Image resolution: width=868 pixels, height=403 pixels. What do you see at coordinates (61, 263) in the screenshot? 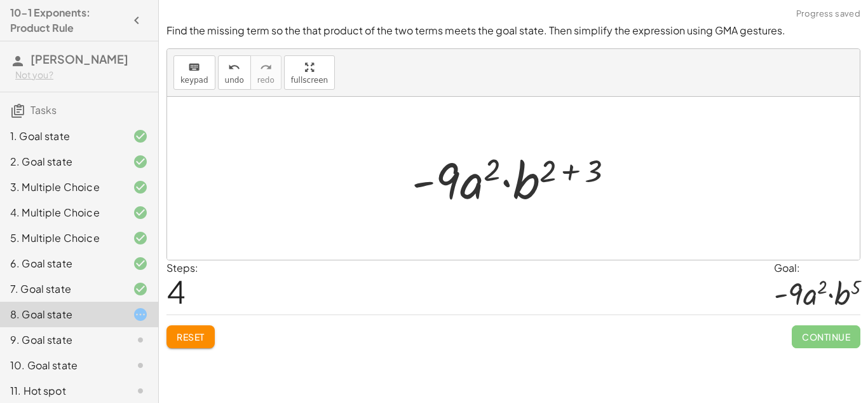
I see `div: 6. Goal state` at bounding box center [61, 263].